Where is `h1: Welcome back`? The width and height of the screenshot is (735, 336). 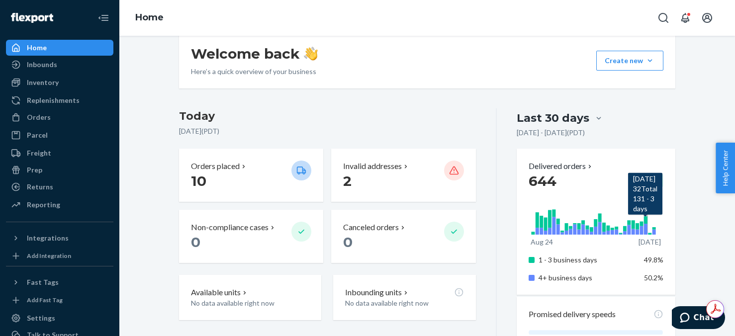 h1: Welcome back is located at coordinates (254, 54).